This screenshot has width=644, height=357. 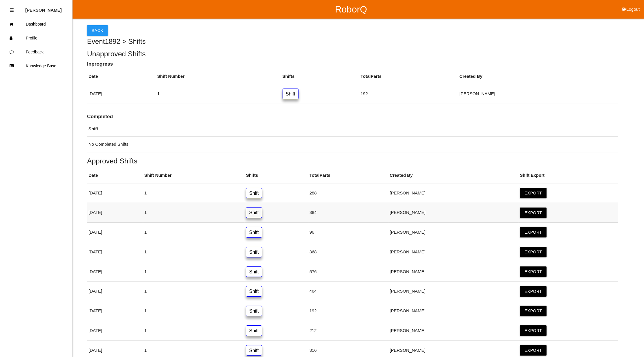 What do you see at coordinates (348, 193) in the screenshot?
I see `td: 288` at bounding box center [348, 193].